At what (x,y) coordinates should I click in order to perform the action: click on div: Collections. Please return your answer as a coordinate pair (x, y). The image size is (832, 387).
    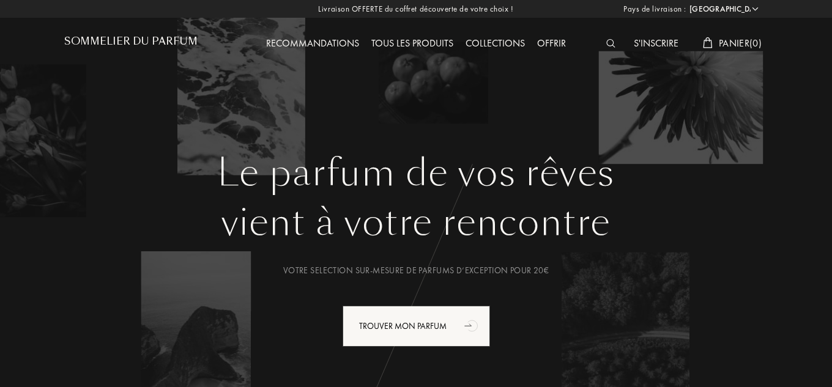
    Looking at the image, I should click on (495, 44).